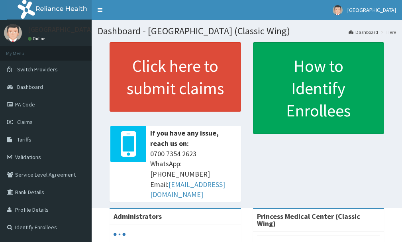 This screenshot has width=402, height=242. Describe the element at coordinates (25, 122) in the screenshot. I see `span: Claims` at that location.